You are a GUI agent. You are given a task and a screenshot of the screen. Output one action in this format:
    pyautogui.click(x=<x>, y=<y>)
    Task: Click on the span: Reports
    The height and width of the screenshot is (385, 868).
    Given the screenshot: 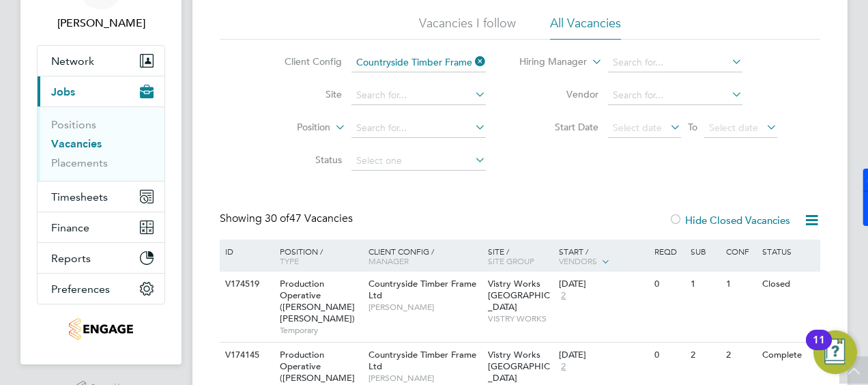 What is the action you would take?
    pyautogui.click(x=71, y=259)
    